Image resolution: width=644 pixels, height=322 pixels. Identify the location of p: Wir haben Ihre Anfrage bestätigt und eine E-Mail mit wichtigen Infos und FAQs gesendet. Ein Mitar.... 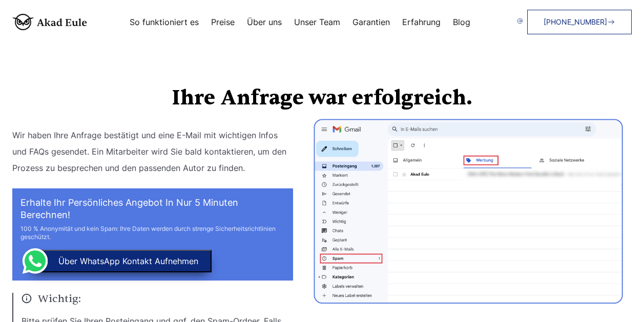
(152, 151).